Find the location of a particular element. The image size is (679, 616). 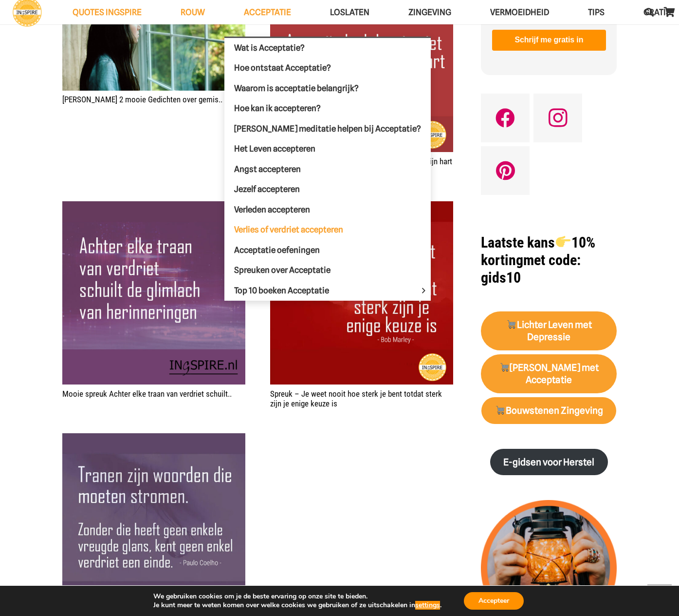

strong: E-gidsen voor Herstel is located at coordinates (549, 462).